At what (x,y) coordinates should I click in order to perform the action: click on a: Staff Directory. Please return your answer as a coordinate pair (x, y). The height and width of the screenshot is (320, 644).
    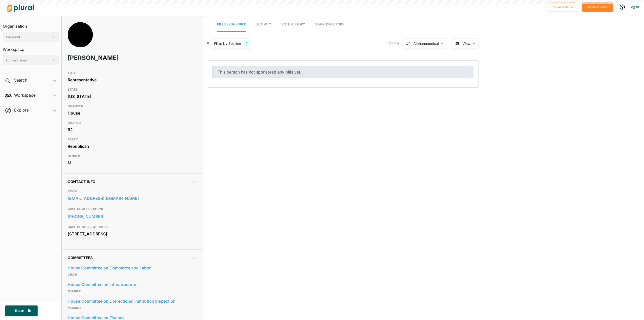
    Looking at the image, I should click on (329, 25).